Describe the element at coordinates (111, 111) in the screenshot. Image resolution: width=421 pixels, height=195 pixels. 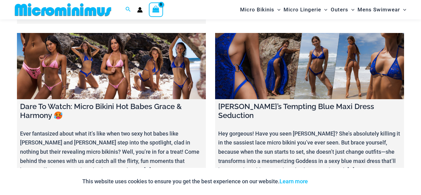
I see `h4: Dare To Watch: Micro Bikini Hot Babes Grace & Harmony 🥵` at that location.